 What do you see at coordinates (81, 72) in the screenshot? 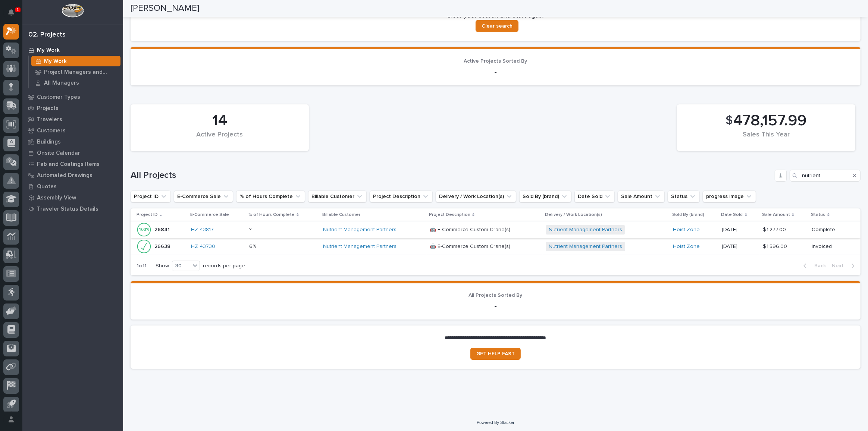
I see `p: Project Managers and Engineers` at bounding box center [81, 72].